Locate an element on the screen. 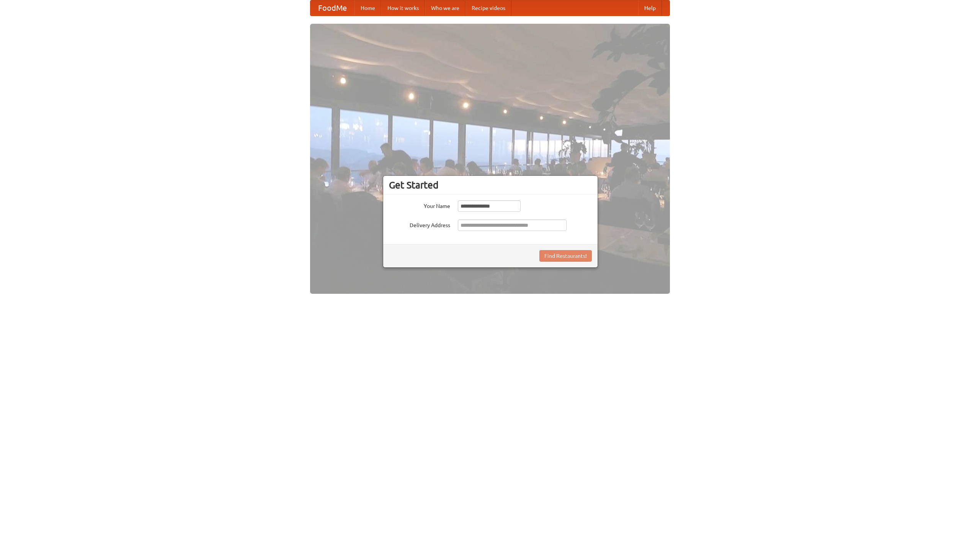  h3: Get Started is located at coordinates (490, 185).